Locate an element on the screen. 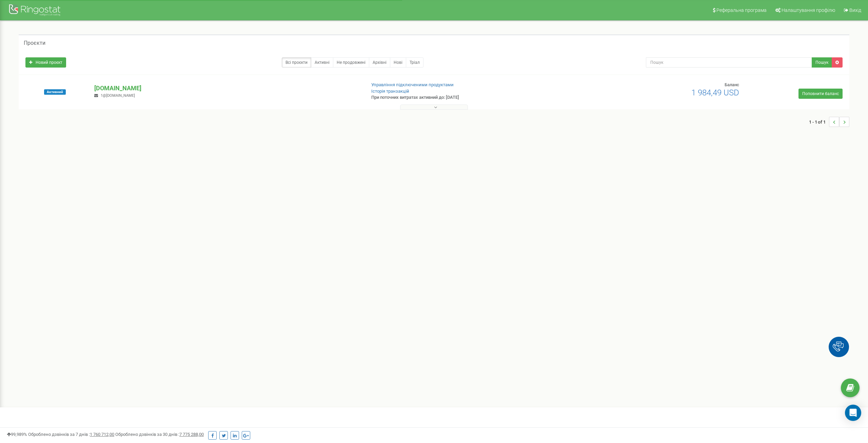  span: 1 - 1 of 1 is located at coordinates (820, 121).